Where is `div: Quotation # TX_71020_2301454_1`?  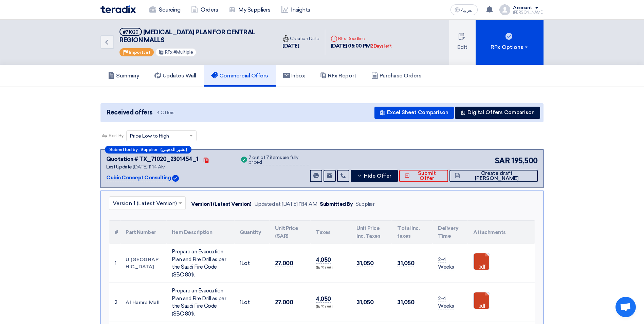 div: Quotation # TX_71020_2301454_1 is located at coordinates (152, 159).